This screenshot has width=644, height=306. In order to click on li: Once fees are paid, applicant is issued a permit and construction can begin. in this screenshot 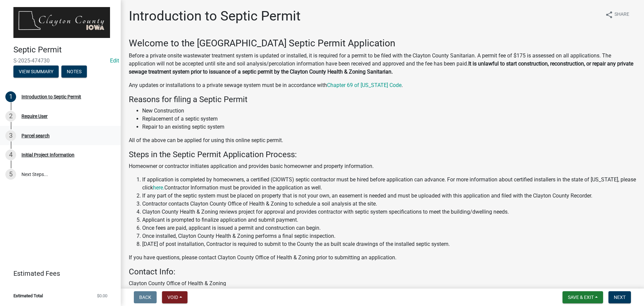, I will do `click(389, 228)`.